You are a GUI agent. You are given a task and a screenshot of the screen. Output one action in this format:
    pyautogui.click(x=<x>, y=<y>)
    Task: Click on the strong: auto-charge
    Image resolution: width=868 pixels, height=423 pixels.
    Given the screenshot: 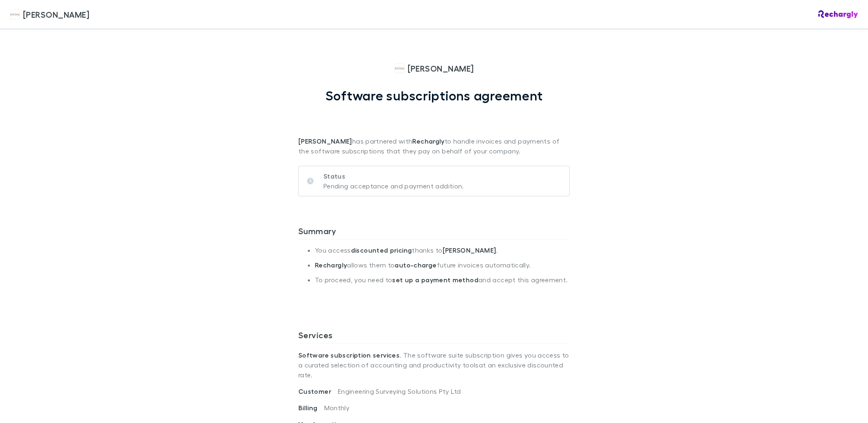 What is the action you would take?
    pyautogui.click(x=415, y=265)
    